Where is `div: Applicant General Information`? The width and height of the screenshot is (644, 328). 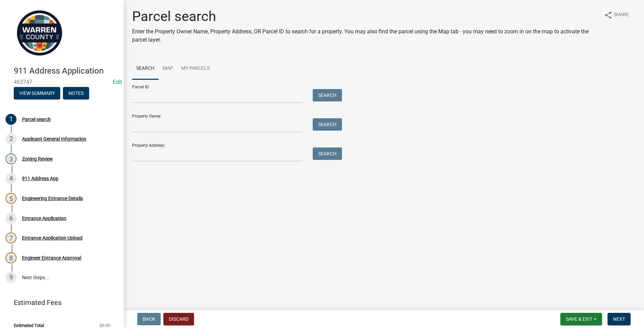
div: Applicant General Information is located at coordinates (54, 139).